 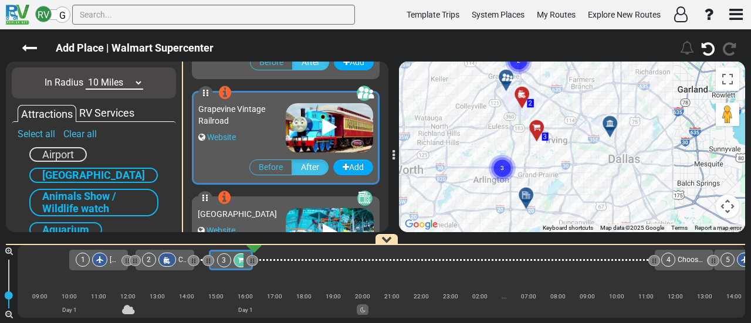 I want to click on div: G, so click(x=62, y=15).